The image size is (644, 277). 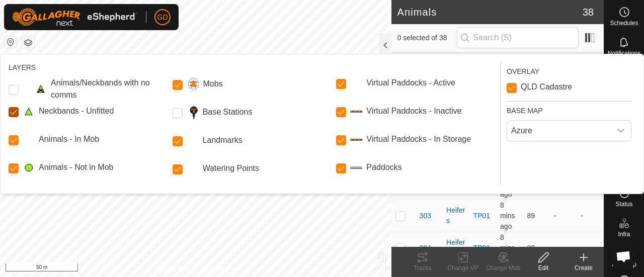 I want to click on div: LAYERS, so click(x=252, y=67).